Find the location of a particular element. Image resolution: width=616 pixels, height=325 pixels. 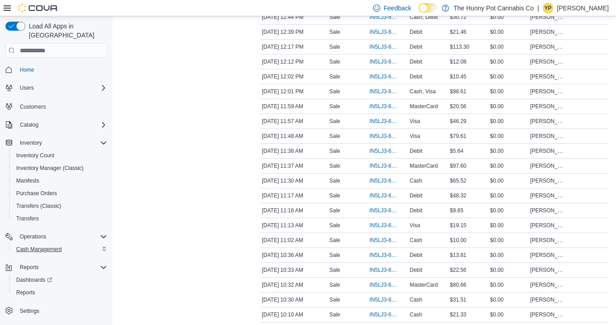

span: $19.15 is located at coordinates (458, 225).